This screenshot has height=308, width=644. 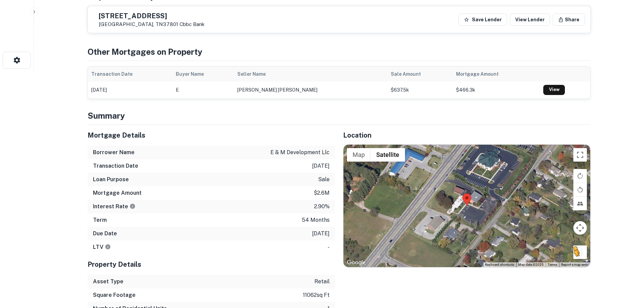 What do you see at coordinates (580, 155) in the screenshot?
I see `button: Toggle fullscreen view` at bounding box center [580, 155].